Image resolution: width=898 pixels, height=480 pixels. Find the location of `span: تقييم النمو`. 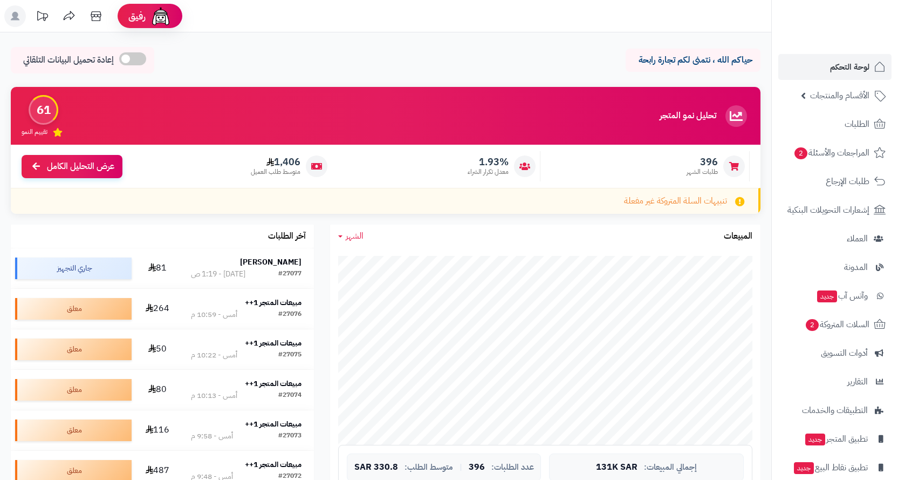

span: تقييم النمو is located at coordinates (35, 132).